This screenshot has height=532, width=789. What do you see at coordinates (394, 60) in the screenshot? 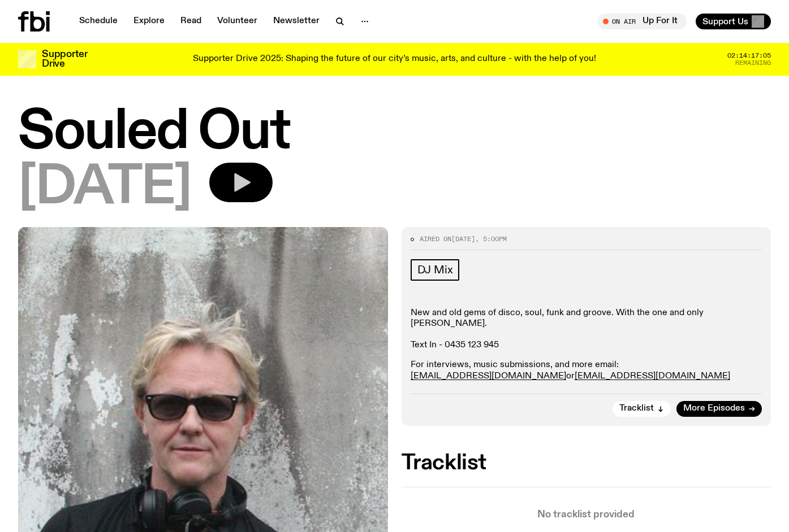
I see `p: Supporter Drive 2025: Shaping the future of our city’s music, arts, and culture - with the help o...` at bounding box center [394, 60].